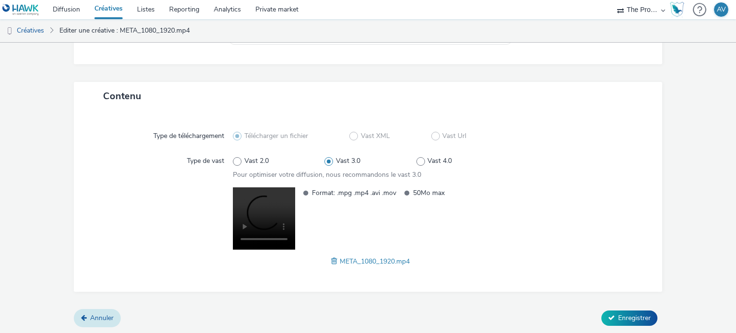 This screenshot has width=736, height=333. I want to click on span: Vast 2.0, so click(257, 161).